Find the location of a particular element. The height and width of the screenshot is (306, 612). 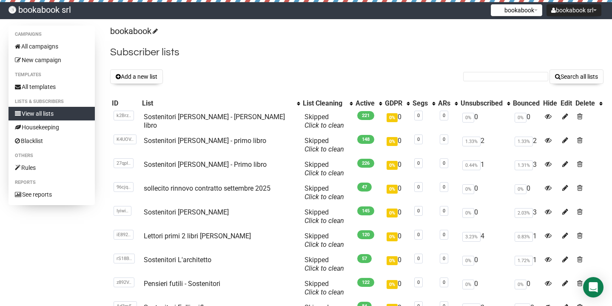

li: Others is located at coordinates (51, 156).